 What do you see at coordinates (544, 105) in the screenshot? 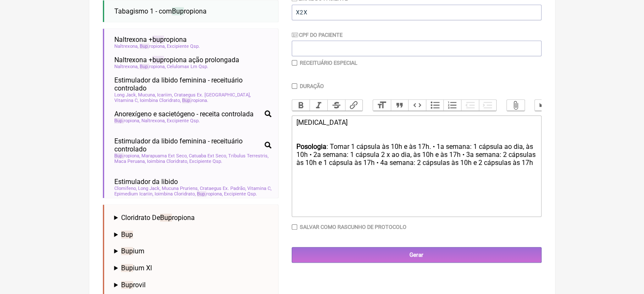
I see `button: Undo` at bounding box center [544, 105].